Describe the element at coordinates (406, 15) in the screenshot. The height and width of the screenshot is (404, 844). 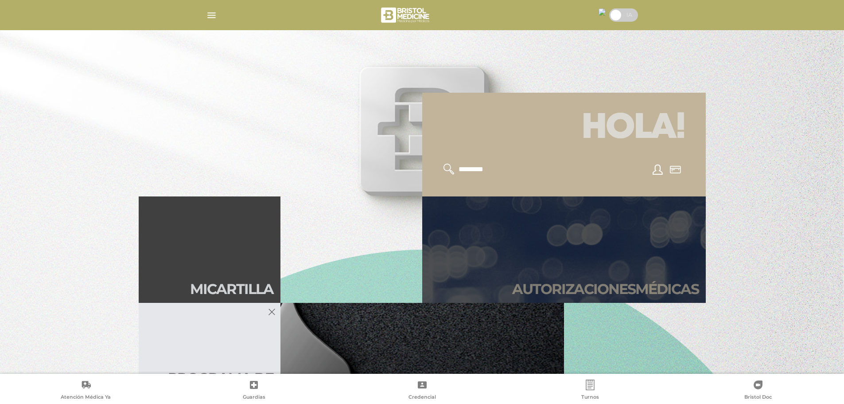
I see `img: bristol-medicine-blanco.png` at that location.